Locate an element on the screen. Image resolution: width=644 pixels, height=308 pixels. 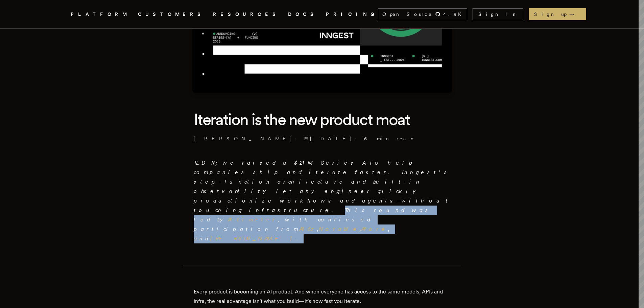
a: Altimeter is located at coordinates (253, 220).